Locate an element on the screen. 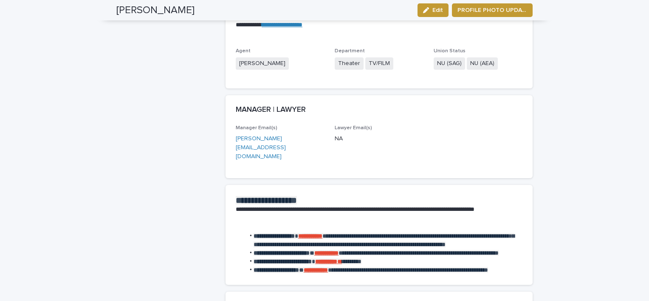  button: PROFILE PHOTO UPDATE is located at coordinates (492, 10).